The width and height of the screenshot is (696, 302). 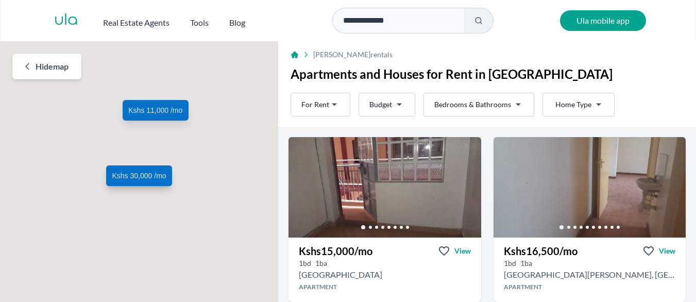 I want to click on span: Home Type, so click(x=574, y=105).